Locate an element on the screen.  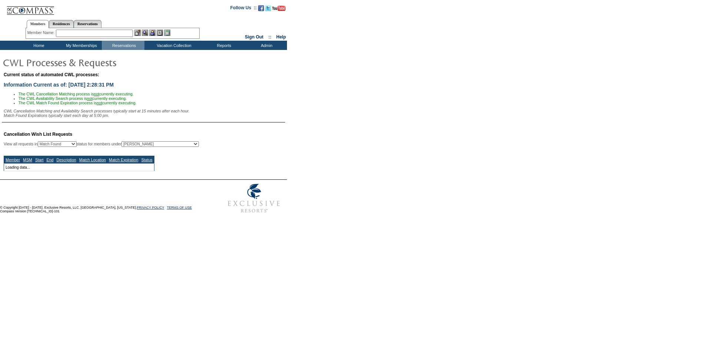
td: Vacation Collection is located at coordinates (173, 45).